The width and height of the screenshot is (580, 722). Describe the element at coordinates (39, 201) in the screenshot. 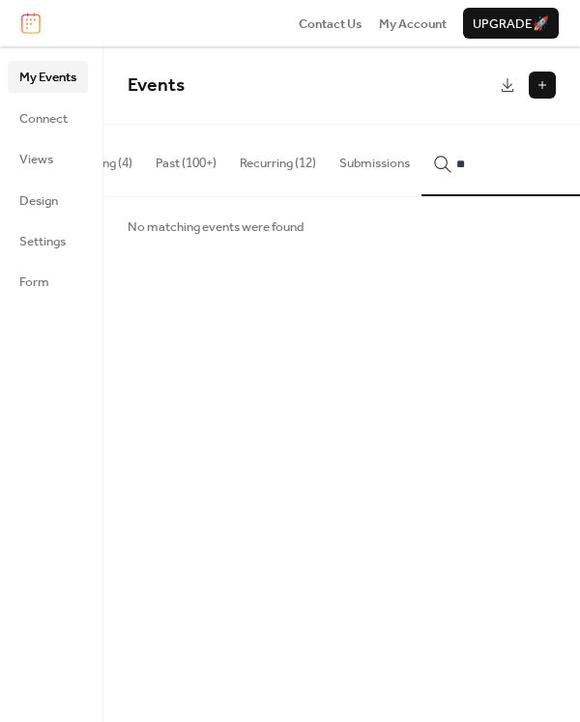

I see `span: Design` at that location.